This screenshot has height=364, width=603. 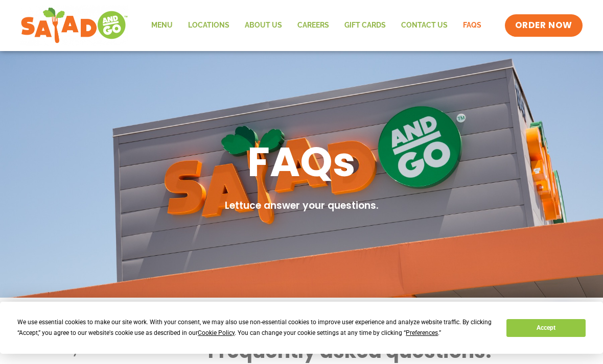 What do you see at coordinates (316, 26) in the screenshot?
I see `nav: Menu` at bounding box center [316, 26].